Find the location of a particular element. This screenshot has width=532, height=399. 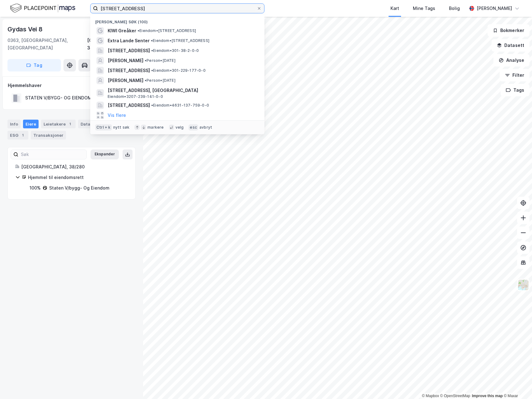

img: logo.f888ab2527a4732fd821a326f86c7f29.svg is located at coordinates (42, 8).